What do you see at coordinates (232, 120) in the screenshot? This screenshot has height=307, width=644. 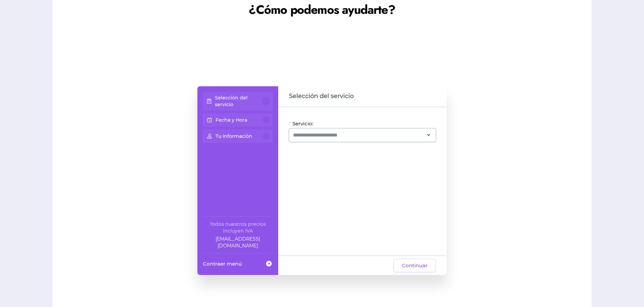 I see `p: Fecha y Hora` at bounding box center [232, 120].